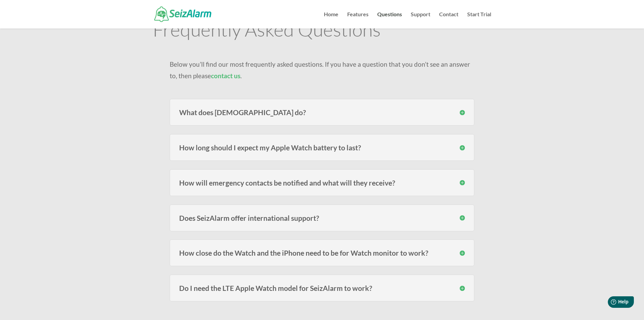  What do you see at coordinates (358, 20) in the screenshot?
I see `a: Features` at bounding box center [358, 20].